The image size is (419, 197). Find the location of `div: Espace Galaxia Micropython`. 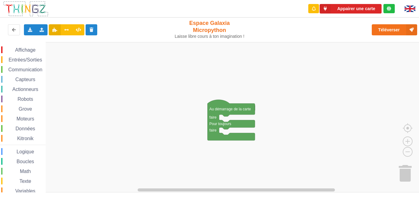

div: Espace Galaxia Micropython is located at coordinates (209, 29).